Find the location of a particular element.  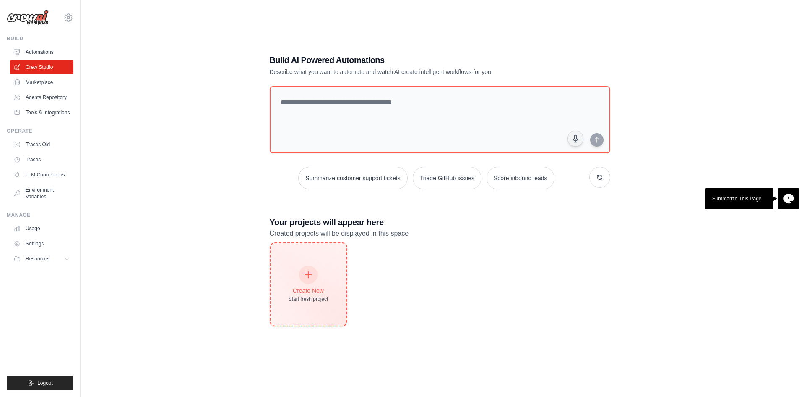

img: Logo is located at coordinates (28, 18).